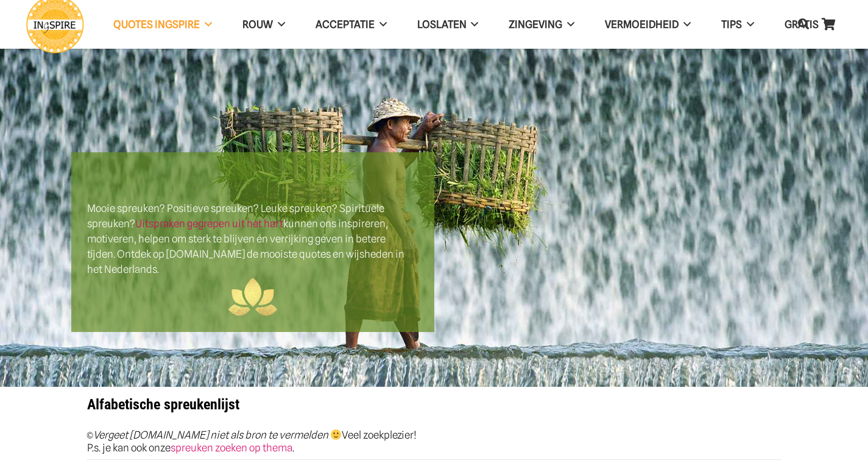 The width and height of the screenshot is (868, 466). What do you see at coordinates (441, 25) in the screenshot?
I see `span: Loslaten` at bounding box center [441, 25].